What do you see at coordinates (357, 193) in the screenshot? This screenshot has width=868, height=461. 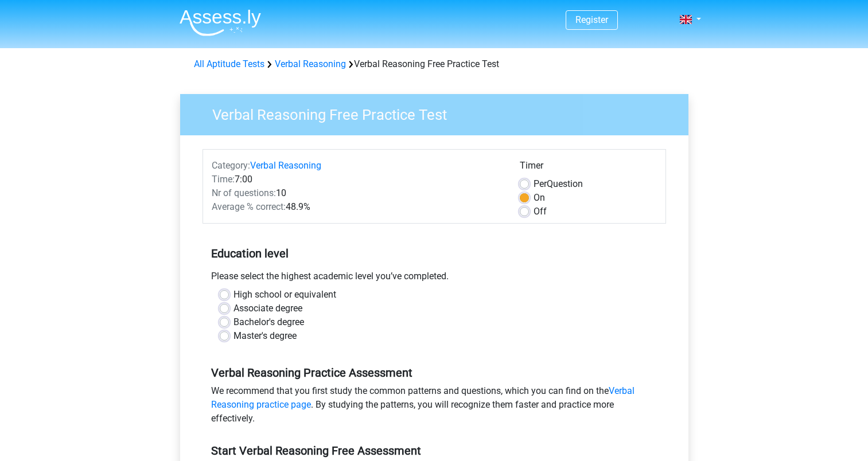 I see `div: 10` at bounding box center [357, 193].